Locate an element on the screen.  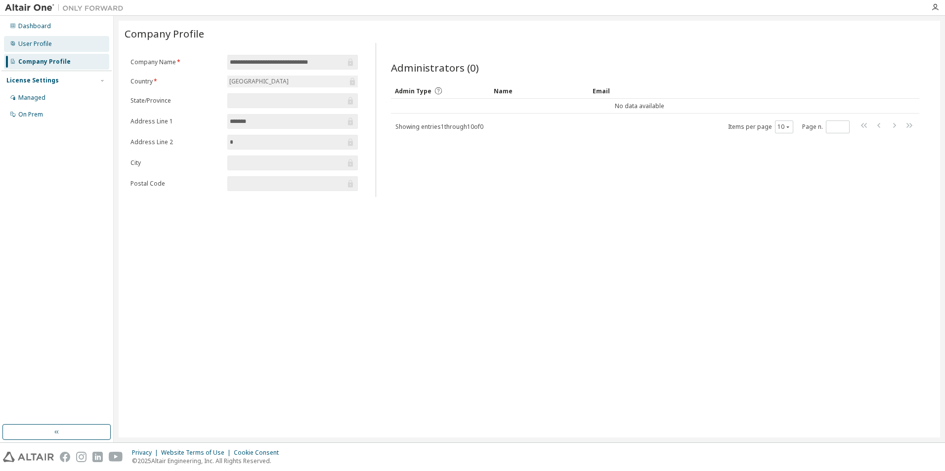
div: Name is located at coordinates (539, 91).